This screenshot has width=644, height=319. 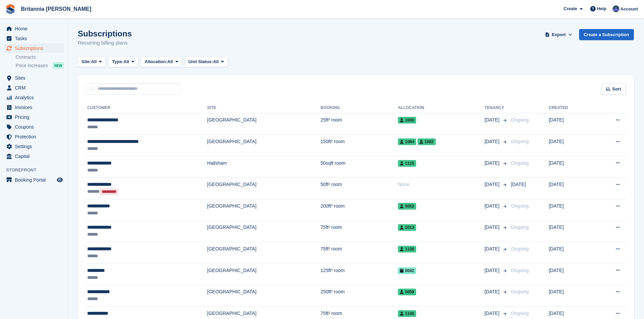 I want to click on th: Booking, so click(x=359, y=108).